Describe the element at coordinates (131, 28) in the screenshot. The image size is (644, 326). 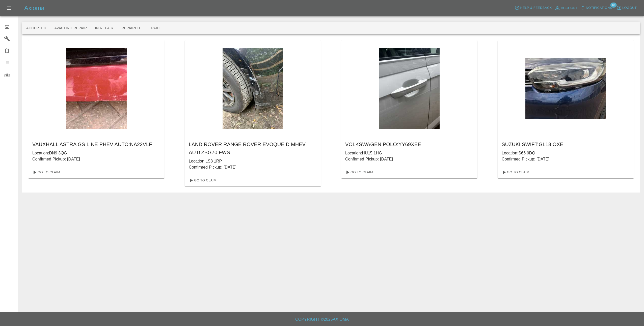
I see `button: Repaired` at that location.